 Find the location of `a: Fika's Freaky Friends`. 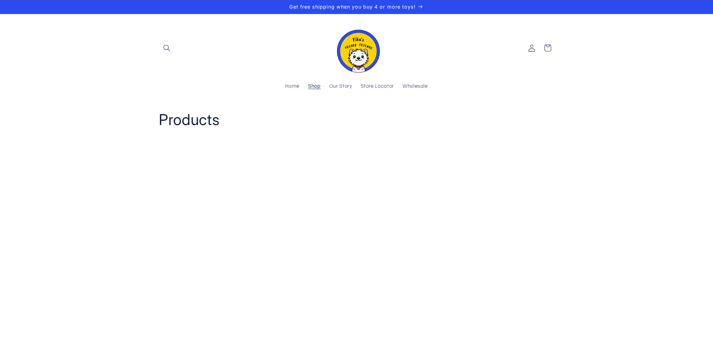

a: Fika's Freaky Friends is located at coordinates (357, 48).